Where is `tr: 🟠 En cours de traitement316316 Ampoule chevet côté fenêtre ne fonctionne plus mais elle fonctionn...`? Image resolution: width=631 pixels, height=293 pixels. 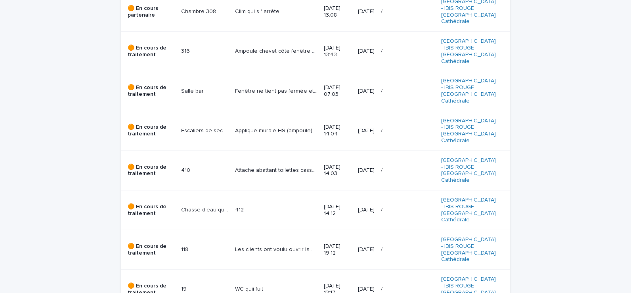 tr: 🟠 En cours de traitement316316 Ampoule chevet côté fenêtre ne fonctionne plus mais elle fonctionn... is located at coordinates (316, 52).